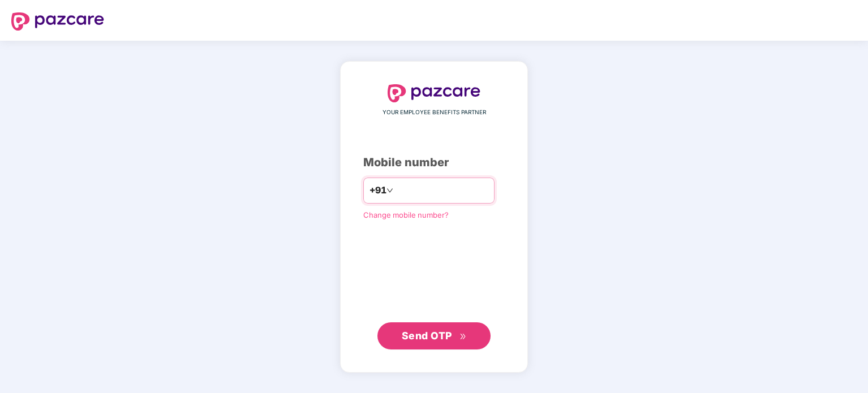 The image size is (868, 393). Describe the element at coordinates (390, 191) in the screenshot. I see `span: down` at that location.